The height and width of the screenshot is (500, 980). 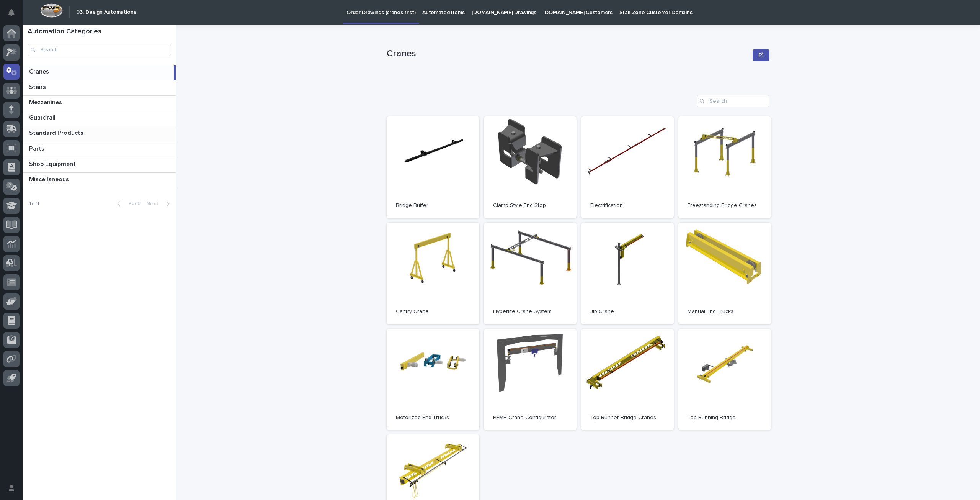 What do you see at coordinates (433, 380) in the screenshot?
I see `a: Motorized End Trucks` at bounding box center [433, 380].